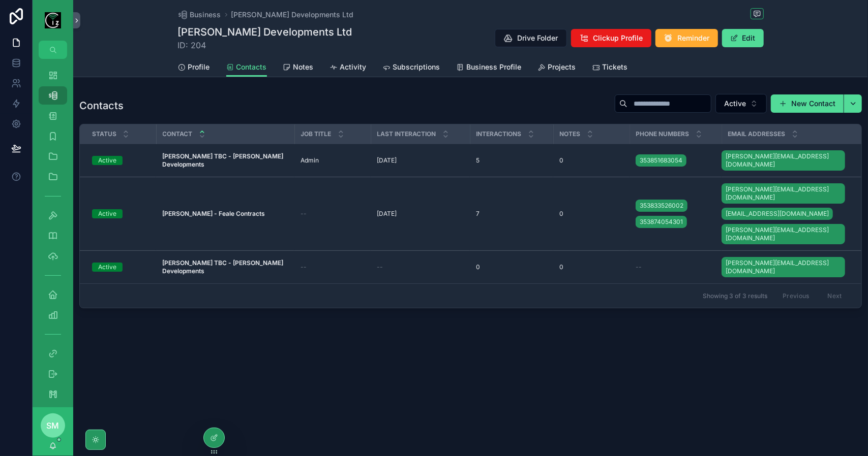 This screenshot has height=456, width=868. I want to click on a: Contacts, so click(246, 68).